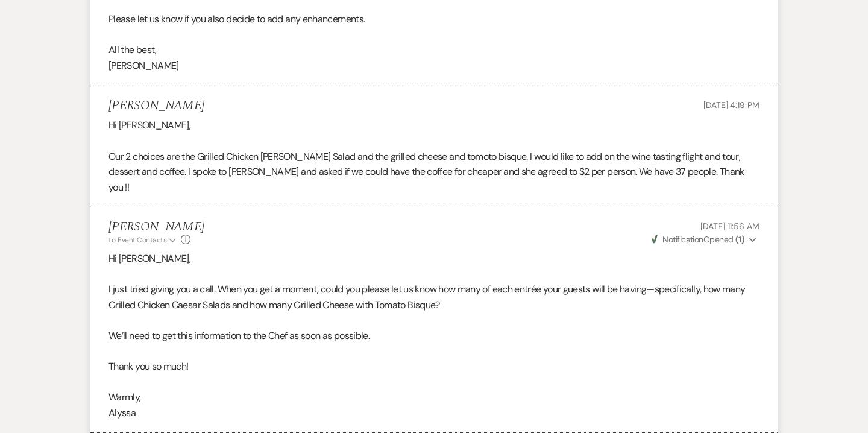  I want to click on p: Thank you so much!, so click(434, 367).